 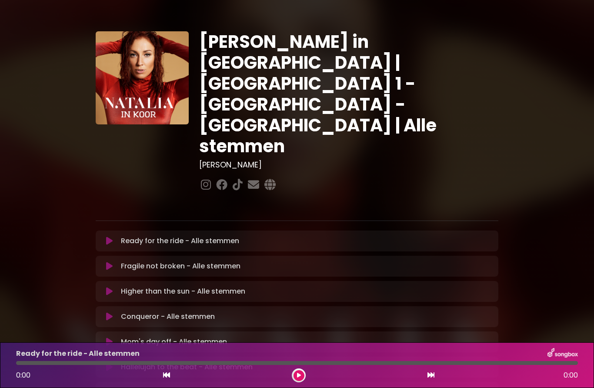 I want to click on img: YTVS25JmS9CLUqXqkEhs, so click(x=142, y=78).